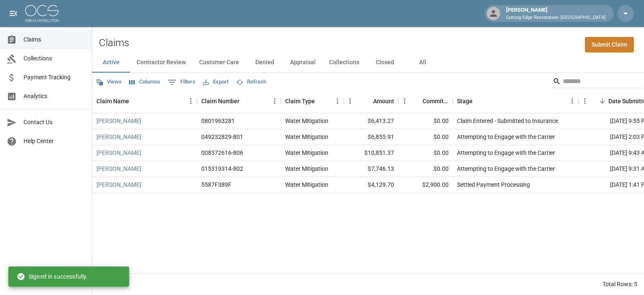 This screenshot has height=295, width=644. I want to click on div: $7,746.13, so click(371, 169).